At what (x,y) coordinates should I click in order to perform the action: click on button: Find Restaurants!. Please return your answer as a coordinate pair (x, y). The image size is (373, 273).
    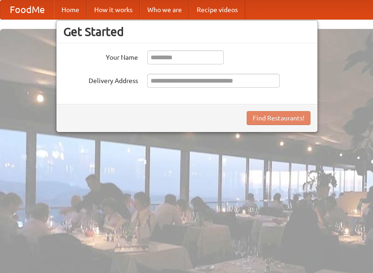
    Looking at the image, I should click on (278, 118).